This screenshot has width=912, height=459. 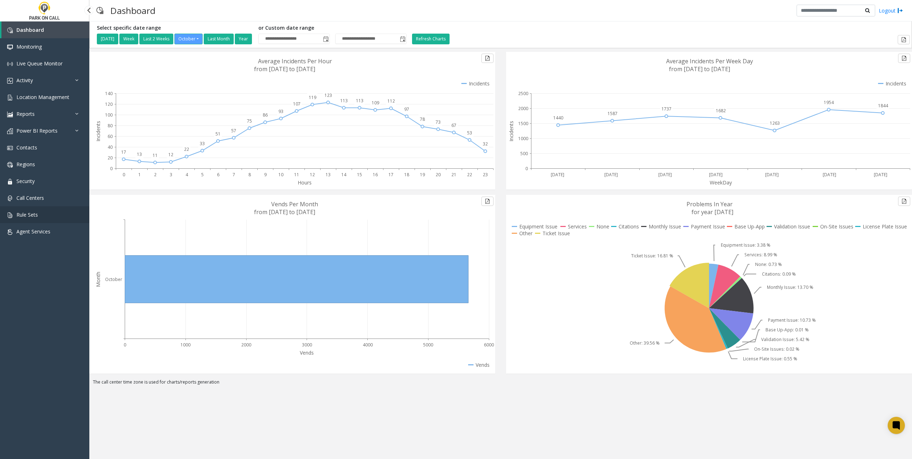 I want to click on text: 73, so click(x=438, y=122).